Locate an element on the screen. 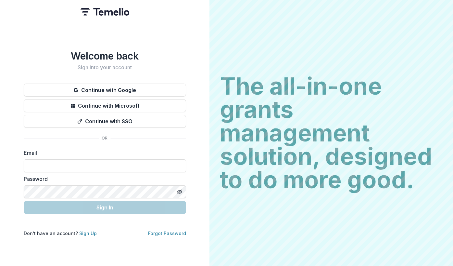  p: Don't have an account? is located at coordinates (60, 233).